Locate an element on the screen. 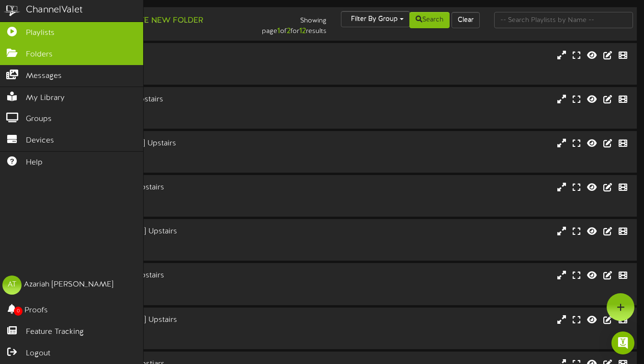 Image resolution: width=644 pixels, height=364 pixels. strong: 1 is located at coordinates (279, 31).